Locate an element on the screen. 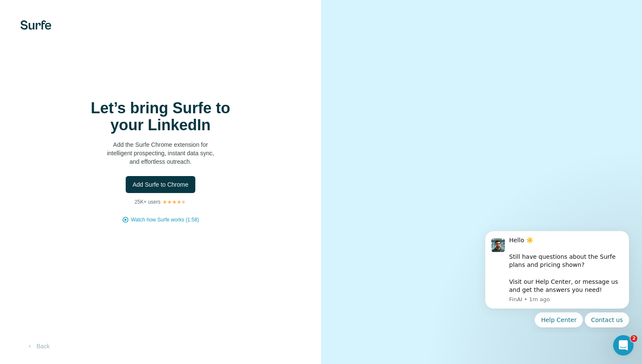 The width and height of the screenshot is (642, 364). button: Quick reply: Contact us is located at coordinates (134, 95).